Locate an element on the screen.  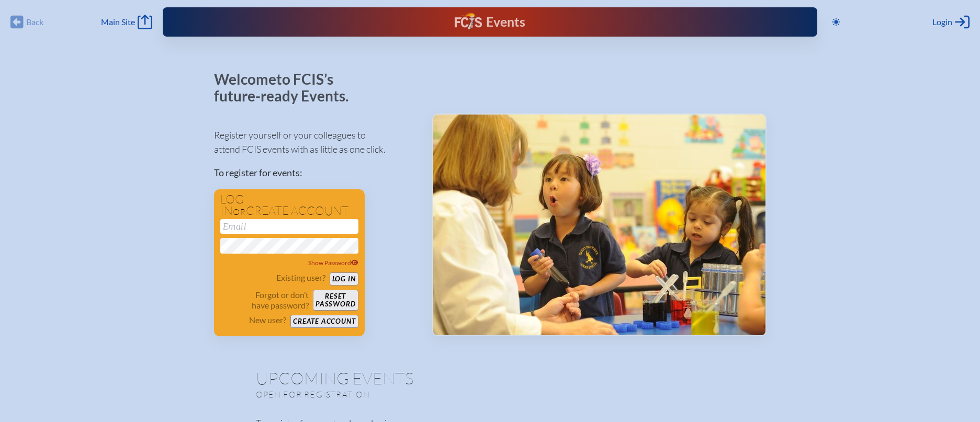
p: Welcome to FCIS’s future-ready Events. is located at coordinates (287, 87).